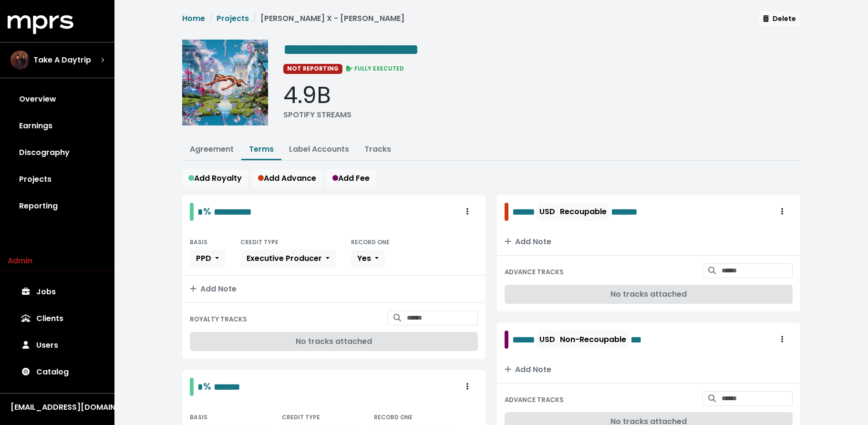  I want to click on button: Add Advance, so click(287, 178).